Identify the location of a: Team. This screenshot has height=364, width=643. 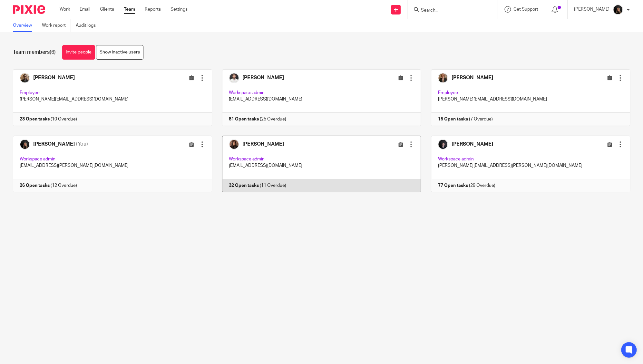
(130, 9).